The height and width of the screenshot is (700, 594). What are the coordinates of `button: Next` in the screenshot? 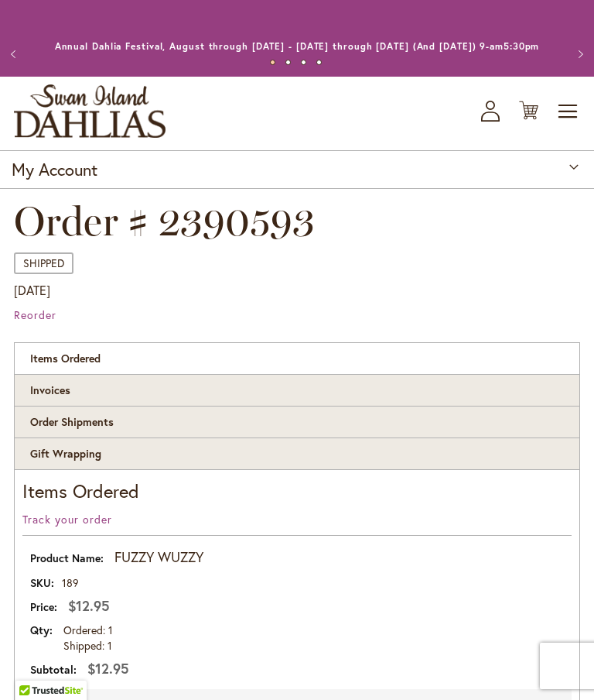 It's located at (579, 54).